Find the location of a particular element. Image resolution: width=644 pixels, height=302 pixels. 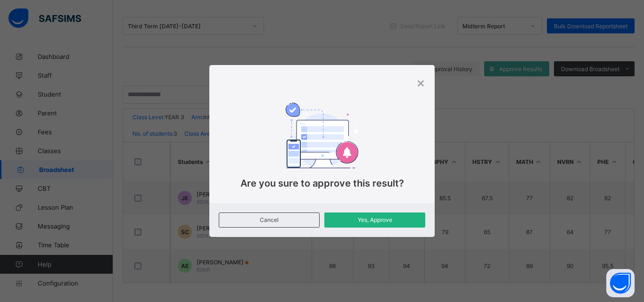

button: Open asap is located at coordinates (621, 283).